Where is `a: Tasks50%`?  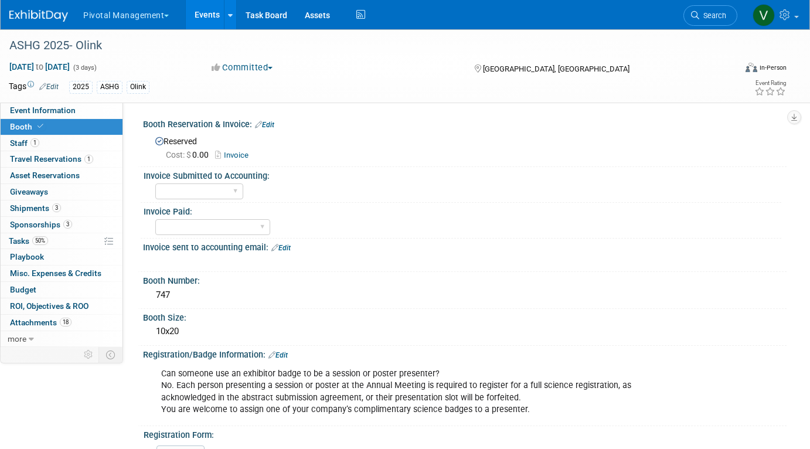
a: Tasks50% is located at coordinates (62, 241).